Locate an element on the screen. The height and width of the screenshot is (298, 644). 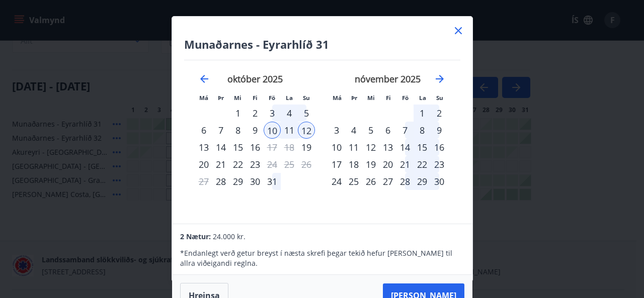
td: Choose þriðjudagur, 14. október 2025 as your check-in date. It’s available. is located at coordinates (221, 147).